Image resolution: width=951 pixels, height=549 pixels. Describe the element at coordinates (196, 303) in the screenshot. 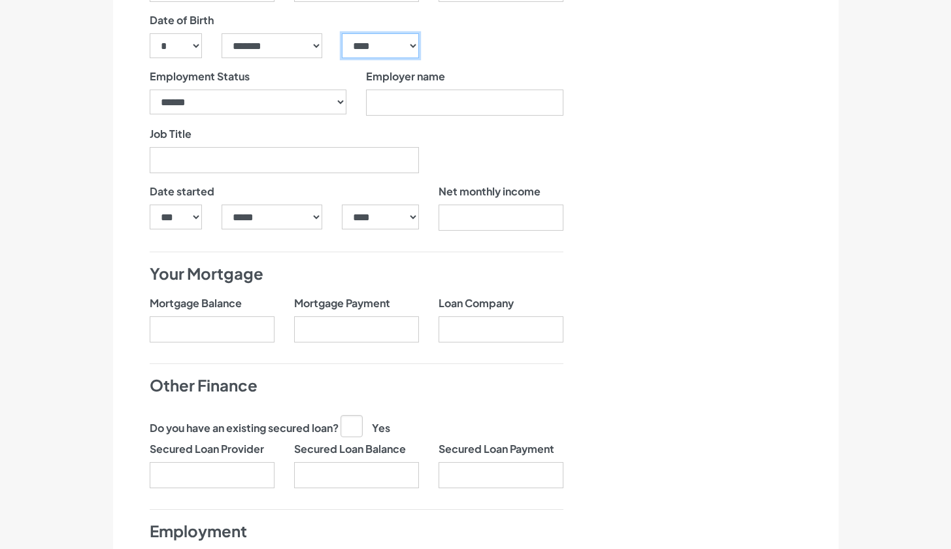

I see `label: Mortgage Balance` at that location.